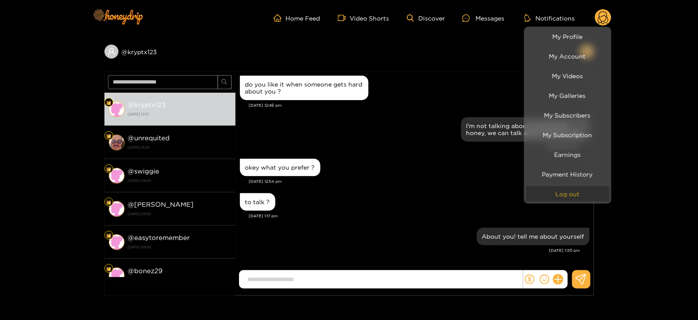 This screenshot has height=320, width=698. I want to click on button: Log out, so click(568, 194).